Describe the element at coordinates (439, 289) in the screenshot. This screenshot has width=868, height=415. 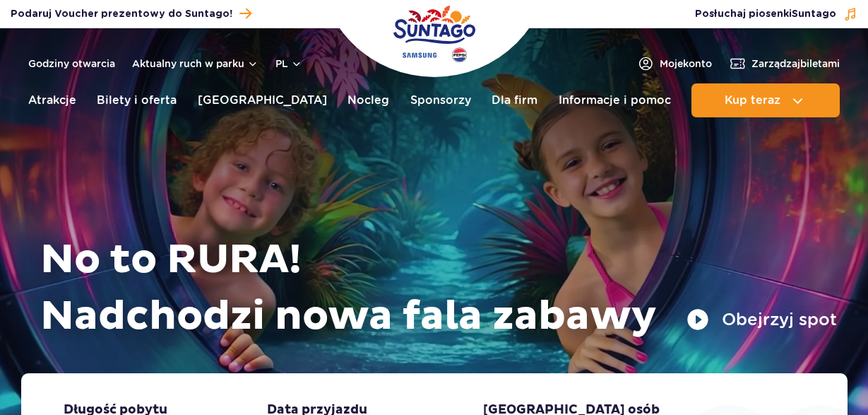
I see `h1: No to RURA! Nadchodzi nowa fala zabawy` at that location.